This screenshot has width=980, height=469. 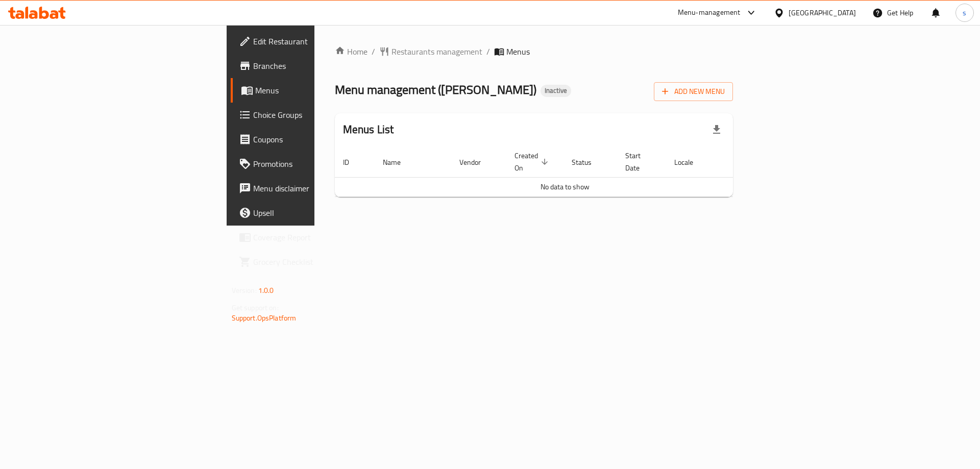 What do you see at coordinates (264, 318) in the screenshot?
I see `a: Support.OpsPlatform` at bounding box center [264, 318].